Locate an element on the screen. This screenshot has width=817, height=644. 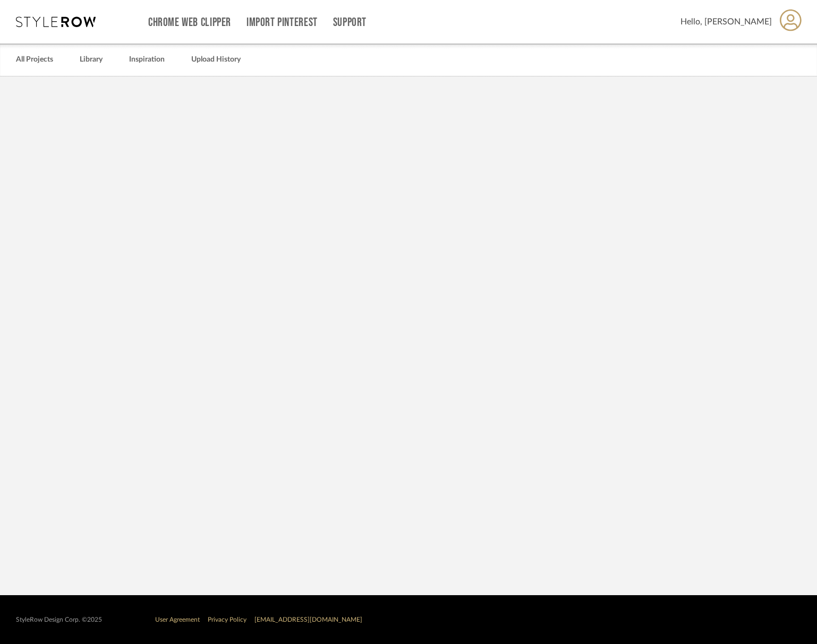
a: Upload History is located at coordinates (216, 60).